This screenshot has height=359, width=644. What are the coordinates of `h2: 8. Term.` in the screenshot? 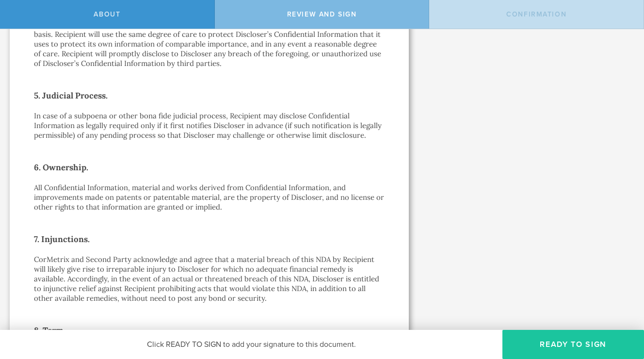 It's located at (209, 330).